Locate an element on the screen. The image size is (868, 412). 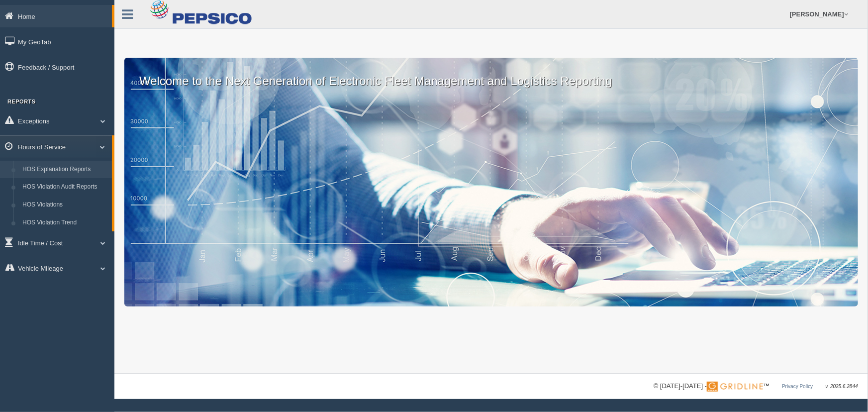
a: HOS Violation Trend is located at coordinates (65, 223).